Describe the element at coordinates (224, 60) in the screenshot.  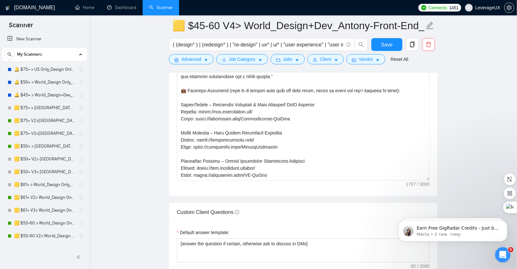
I see `span: bars` at that location.